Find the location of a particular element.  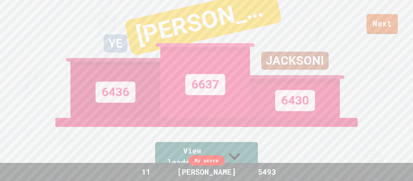

div: 5493 is located at coordinates (267, 172).